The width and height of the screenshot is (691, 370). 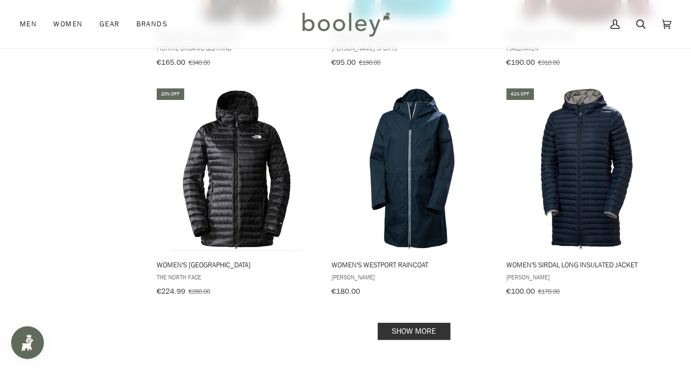 What do you see at coordinates (28, 24) in the screenshot?
I see `span: Men` at bounding box center [28, 24].